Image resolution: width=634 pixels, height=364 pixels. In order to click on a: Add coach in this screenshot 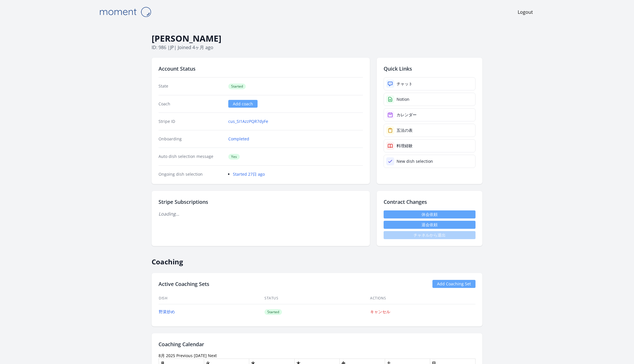, I will do `click(243, 104)`.